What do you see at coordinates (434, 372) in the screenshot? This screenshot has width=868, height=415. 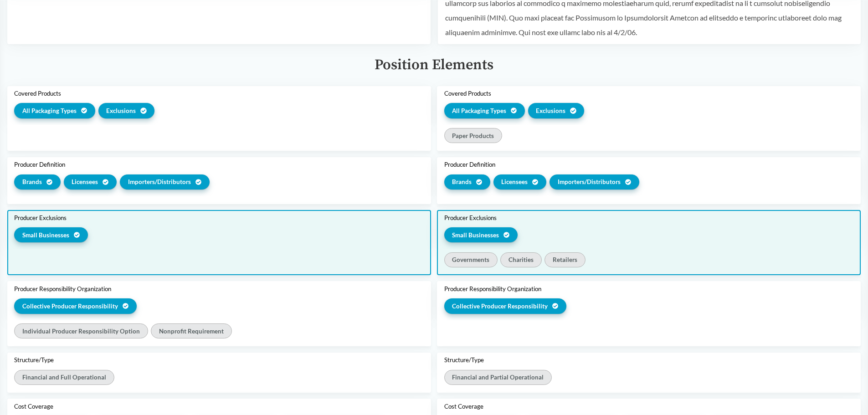 I see `button: Structure/TypeStructure/TypeFinancial and Full OperationalFinancial and Partial Operational` at bounding box center [434, 372].